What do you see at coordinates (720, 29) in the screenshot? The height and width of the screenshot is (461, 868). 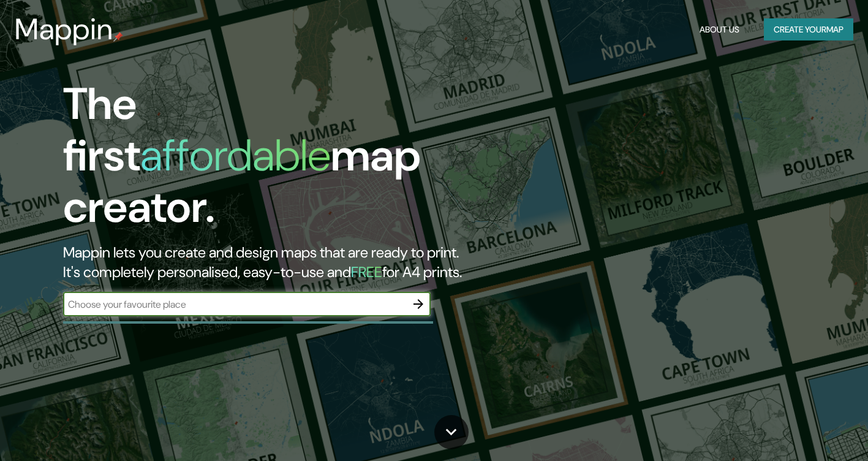 I see `button: About Us` at bounding box center [720, 29].